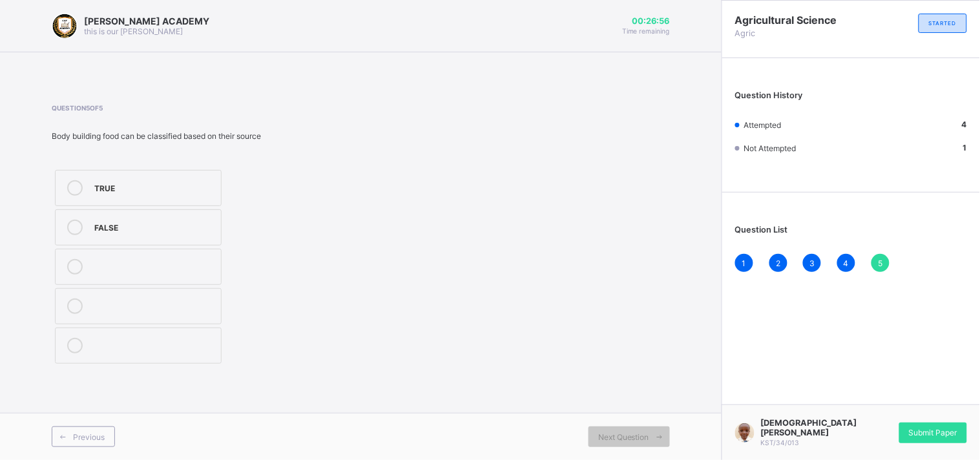 The image size is (980, 460). Describe the element at coordinates (812, 263) in the screenshot. I see `span: 3` at that location.